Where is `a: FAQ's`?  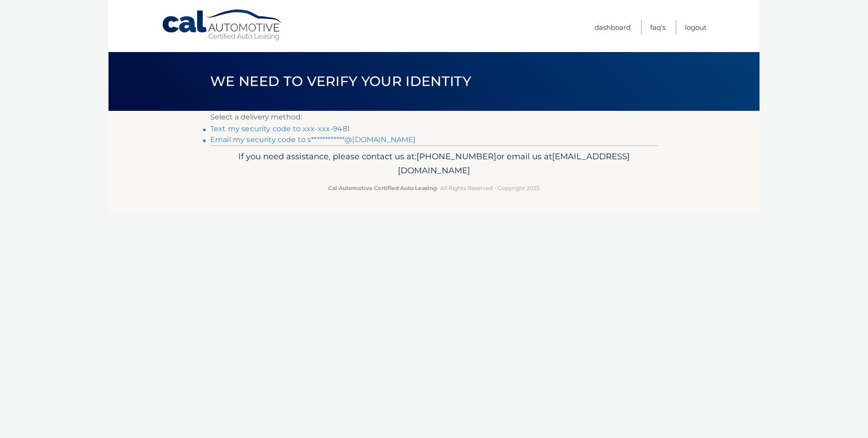
a: FAQ's is located at coordinates (658, 27).